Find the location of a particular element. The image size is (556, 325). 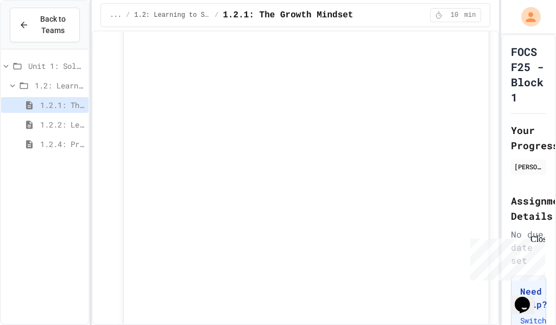

span: 1.2.4: Problem Solving Practice is located at coordinates (62, 144).